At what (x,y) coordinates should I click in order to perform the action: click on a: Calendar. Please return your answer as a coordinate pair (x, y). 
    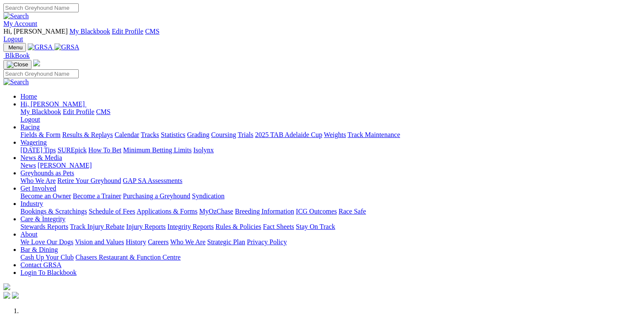
    Looking at the image, I should click on (127, 134).